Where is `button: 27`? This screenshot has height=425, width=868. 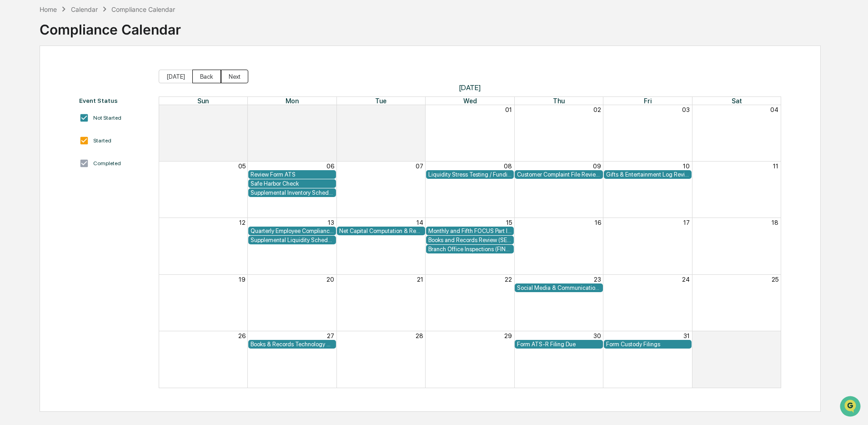 button: 27 is located at coordinates (331, 335).